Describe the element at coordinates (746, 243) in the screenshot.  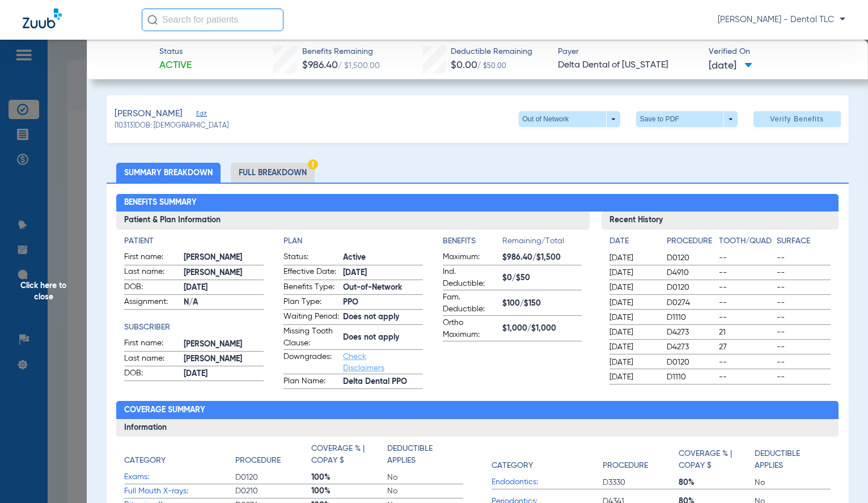
I see `app-breakdown-title: Tooth/Quad` at that location.